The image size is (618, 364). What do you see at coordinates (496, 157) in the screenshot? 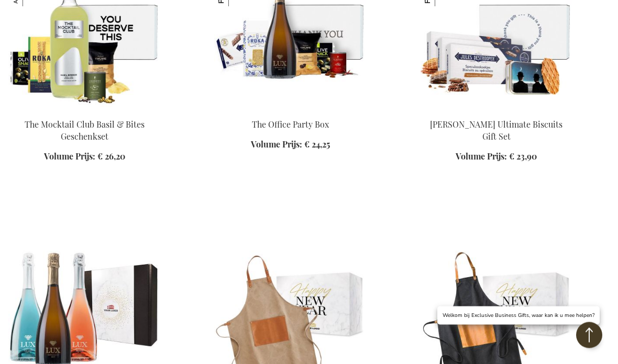
I see `a: Volume Prijs: € 23,90` at bounding box center [496, 157].